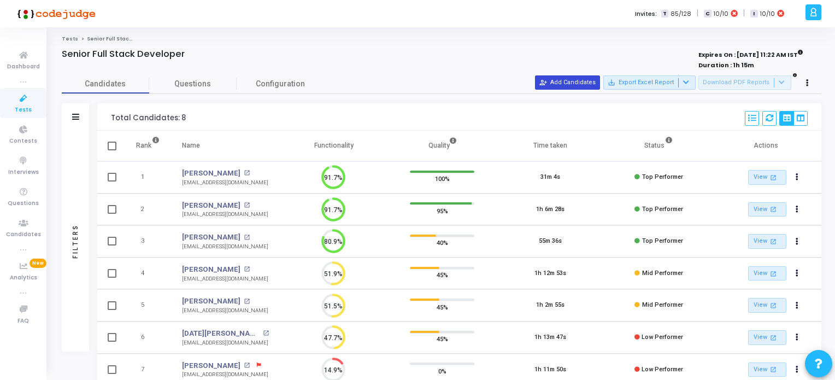 The height and width of the screenshot is (380, 835). What do you see at coordinates (70, 39) in the screenshot?
I see `a: Tests` at bounding box center [70, 39].